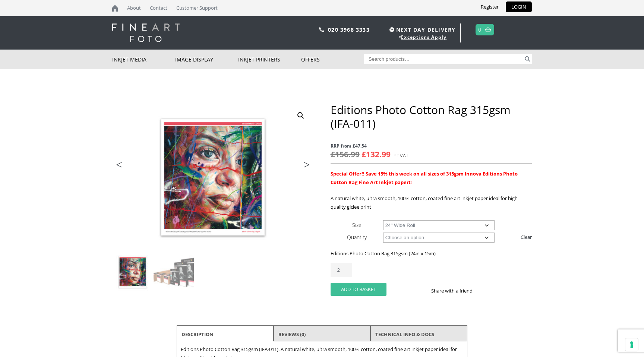 This screenshot has height=357, width=644. Describe the element at coordinates (198, 335) in the screenshot. I see `a: Description` at that location.